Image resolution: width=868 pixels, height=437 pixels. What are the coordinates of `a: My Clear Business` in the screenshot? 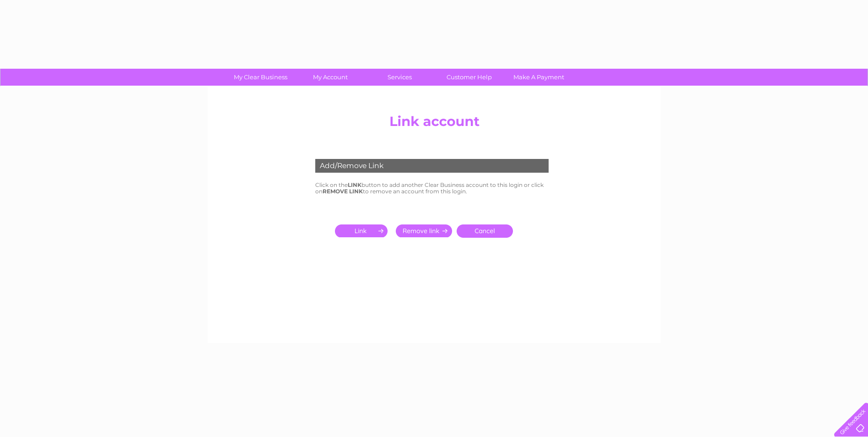 It's located at (260, 77).